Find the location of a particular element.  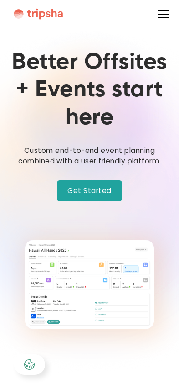

a: home is located at coordinates (44, 14).